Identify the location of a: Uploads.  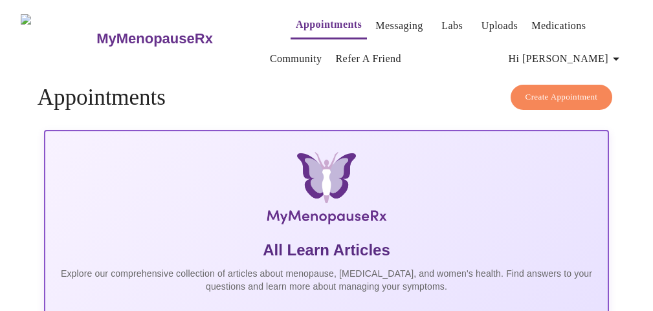
(499, 26).